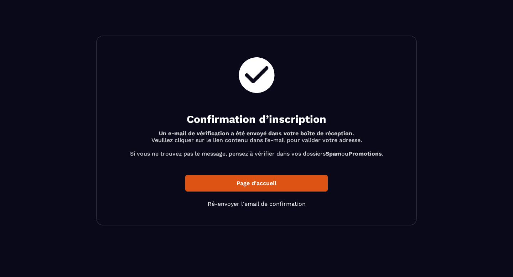 This screenshot has height=277, width=513. What do you see at coordinates (256, 119) in the screenshot?
I see `h2: Confirmation d’inscription` at bounding box center [256, 119].